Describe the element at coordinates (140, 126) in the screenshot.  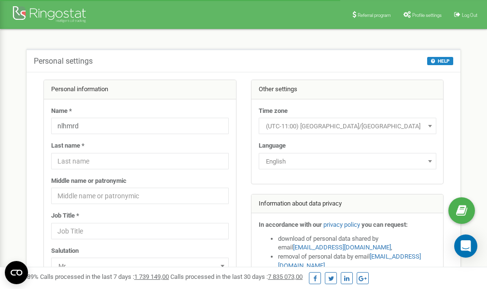
I see `input: Name` at that location.